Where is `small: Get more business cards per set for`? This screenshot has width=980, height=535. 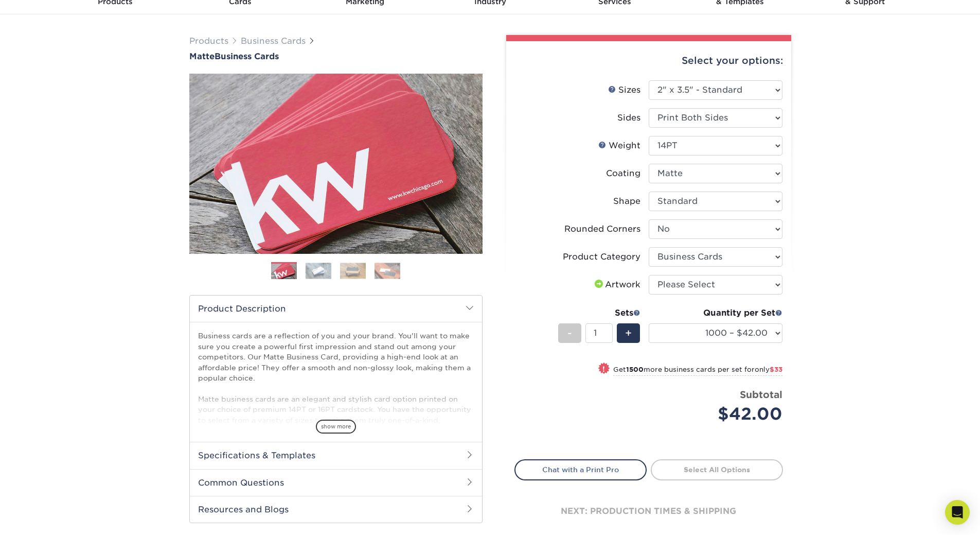
small: Get more business cards per set for is located at coordinates (697, 371).